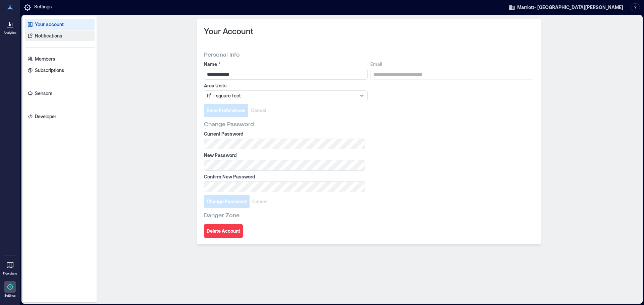 The height and width of the screenshot is (305, 644). What do you see at coordinates (44, 93) in the screenshot?
I see `p: Sensors` at bounding box center [44, 93].